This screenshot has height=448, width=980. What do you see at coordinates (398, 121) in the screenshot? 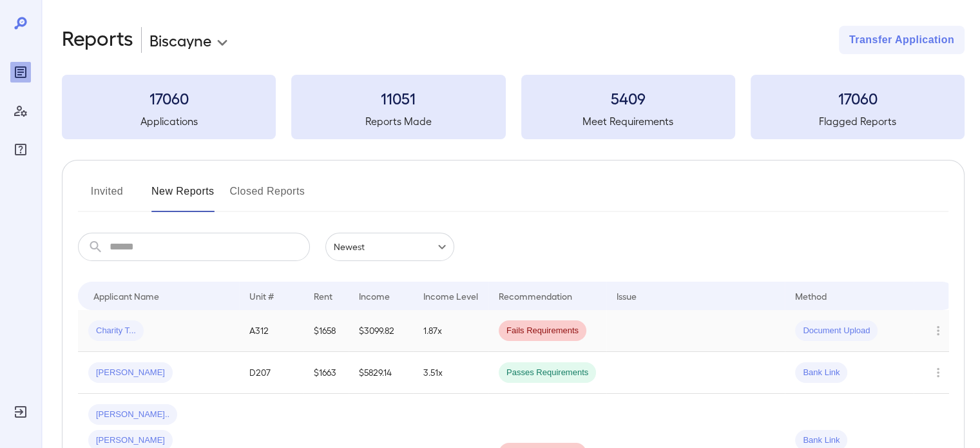
I see `h5: Reports Made` at bounding box center [398, 121].